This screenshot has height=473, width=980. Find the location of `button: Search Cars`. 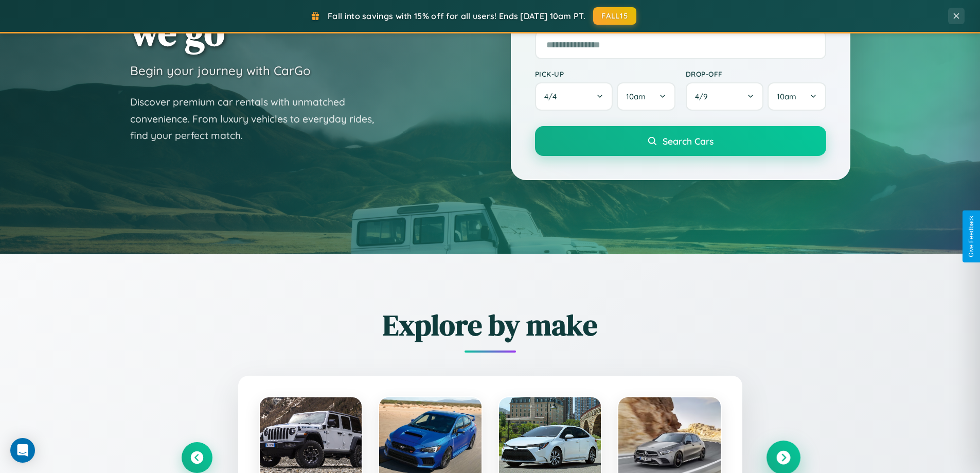

button: Search Cars is located at coordinates (681, 141).